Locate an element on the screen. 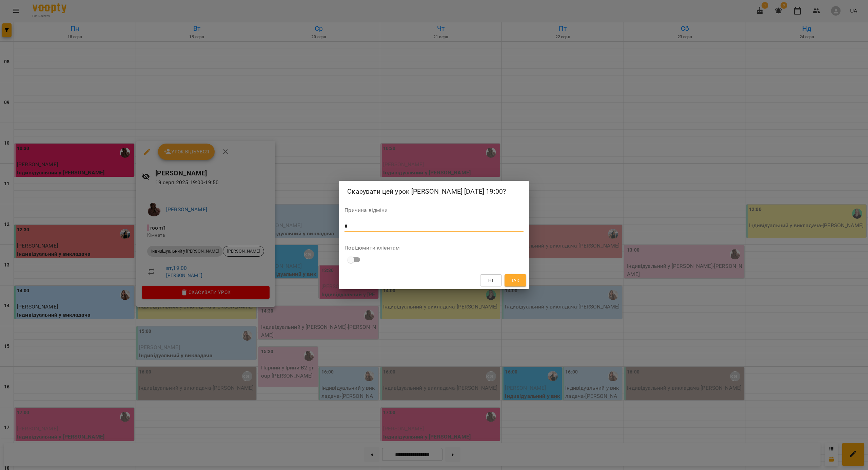 This screenshot has height=470, width=868. span: Так is located at coordinates (515, 280).